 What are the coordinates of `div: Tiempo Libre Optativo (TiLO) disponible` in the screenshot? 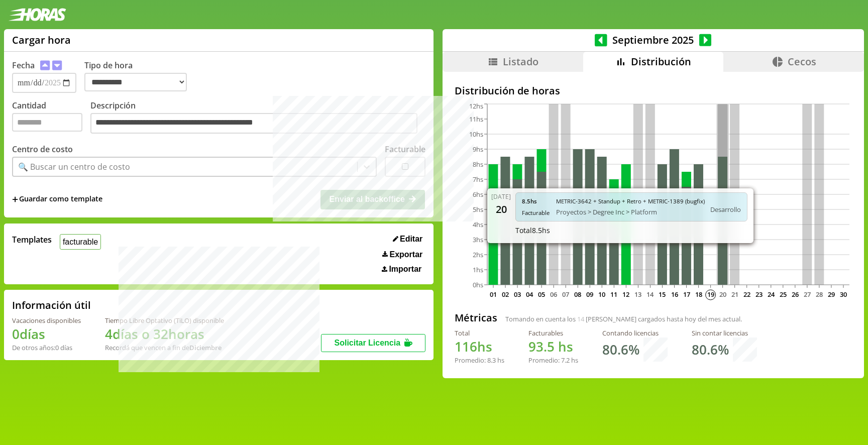 It's located at (164, 320).